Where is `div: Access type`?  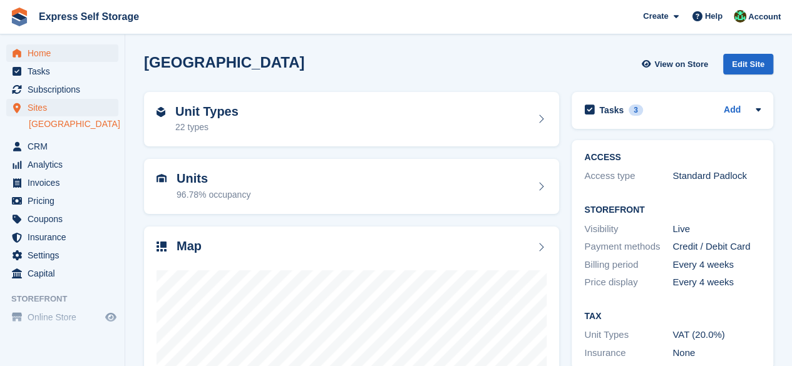 div: Access type is located at coordinates (628, 176).